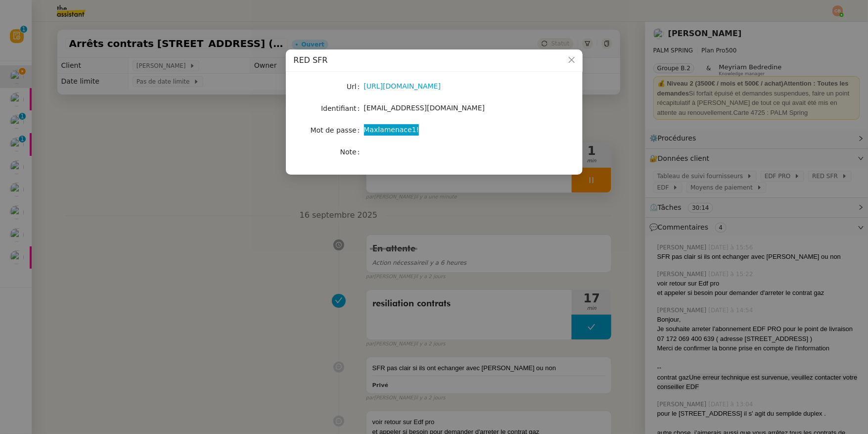  What do you see at coordinates (353, 152) in the screenshot?
I see `label: Note` at bounding box center [353, 152].